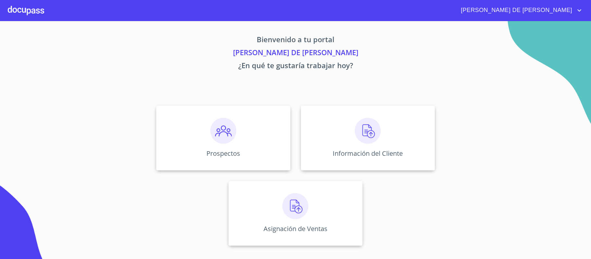 The width and height of the screenshot is (591, 259). I want to click on p: ¿En qué te gustaría trabajar hoy?, so click(296, 67).